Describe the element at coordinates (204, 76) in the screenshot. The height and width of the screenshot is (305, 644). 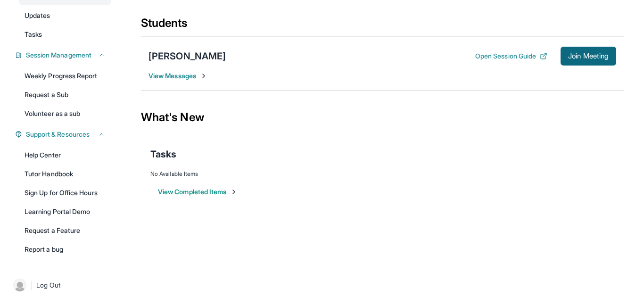
I see `img: Chevron-Right` at that location.